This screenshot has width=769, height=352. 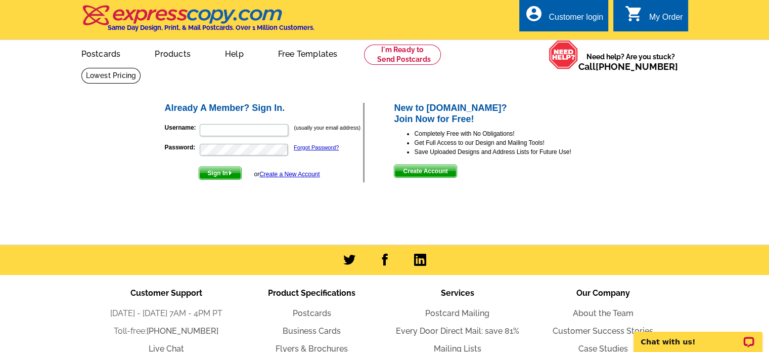 I want to click on label: Password:, so click(x=182, y=147).